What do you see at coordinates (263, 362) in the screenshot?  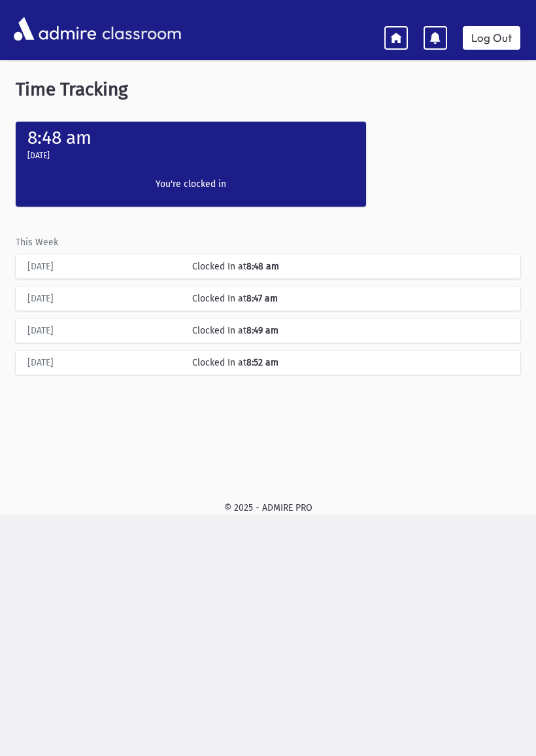 I see `b: 8:52 am` at bounding box center [263, 362].